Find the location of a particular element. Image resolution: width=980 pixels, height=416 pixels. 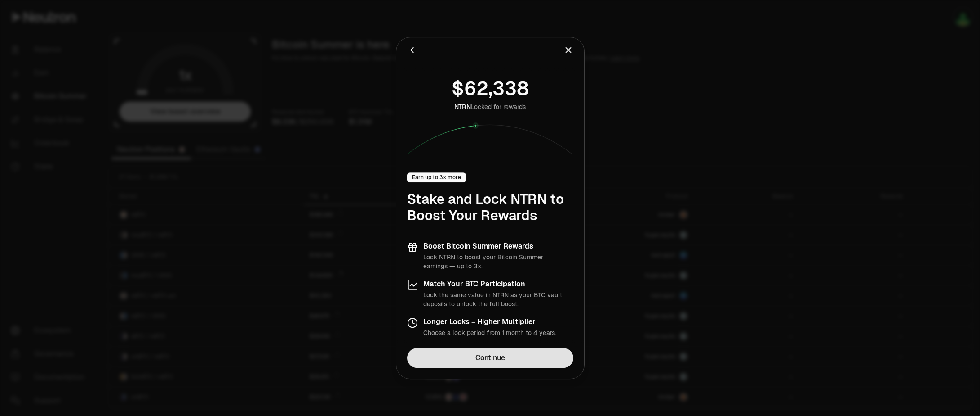

button: Back is located at coordinates (412, 50).